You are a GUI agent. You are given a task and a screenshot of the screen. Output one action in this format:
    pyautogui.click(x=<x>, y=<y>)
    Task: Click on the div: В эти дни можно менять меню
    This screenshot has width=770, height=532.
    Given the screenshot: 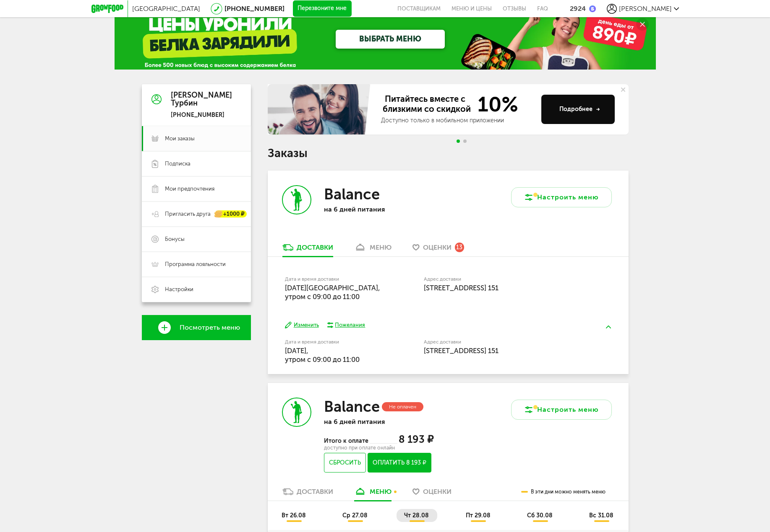 What is the action you would take?
    pyautogui.click(x=563, y=492)
    